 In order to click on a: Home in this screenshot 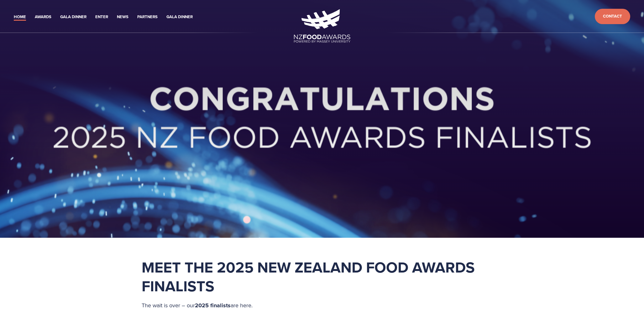, I will do `click(19, 17)`.